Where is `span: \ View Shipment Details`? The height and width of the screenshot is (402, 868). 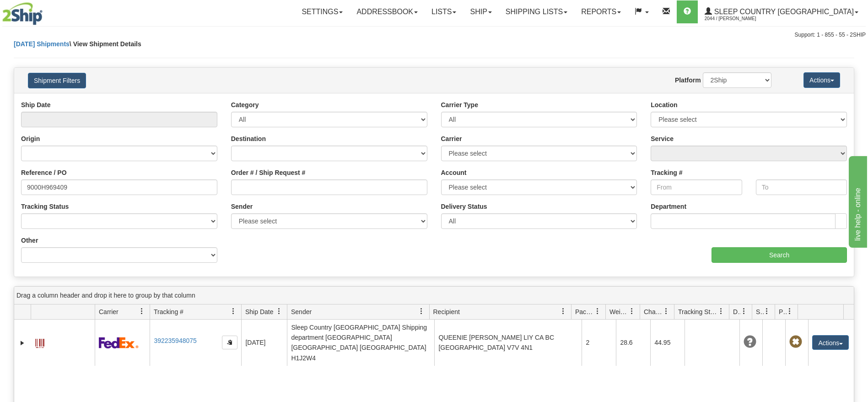 span: \ View Shipment Details is located at coordinates (105, 44).